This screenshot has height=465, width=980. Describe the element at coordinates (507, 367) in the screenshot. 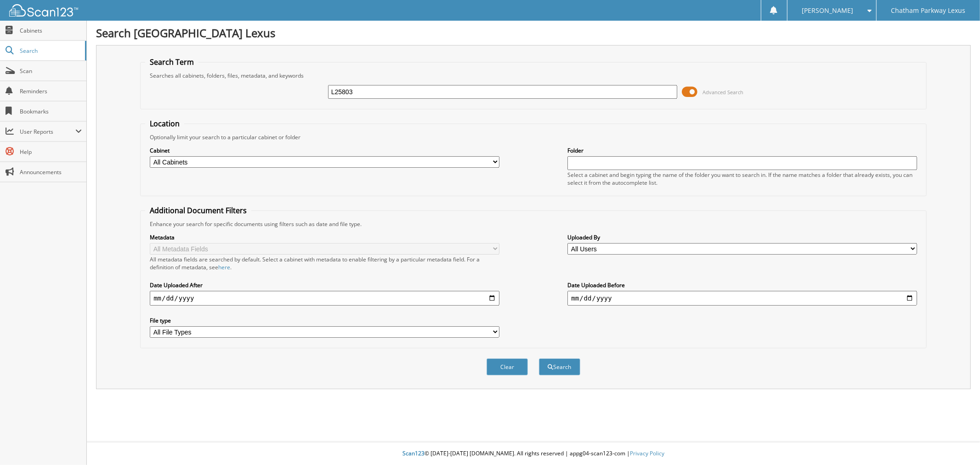

I see `button: Clear` at that location.